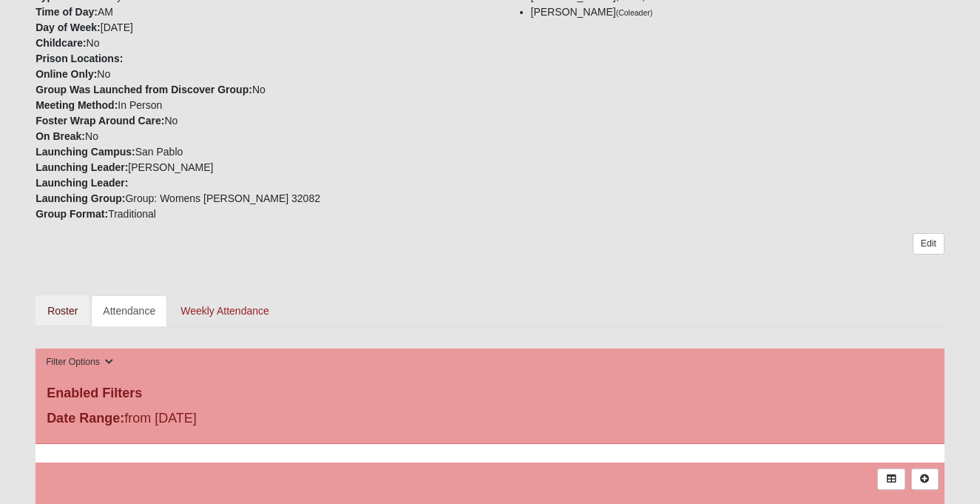 Image resolution: width=980 pixels, height=504 pixels. I want to click on strong: Meeting Method:, so click(76, 105).